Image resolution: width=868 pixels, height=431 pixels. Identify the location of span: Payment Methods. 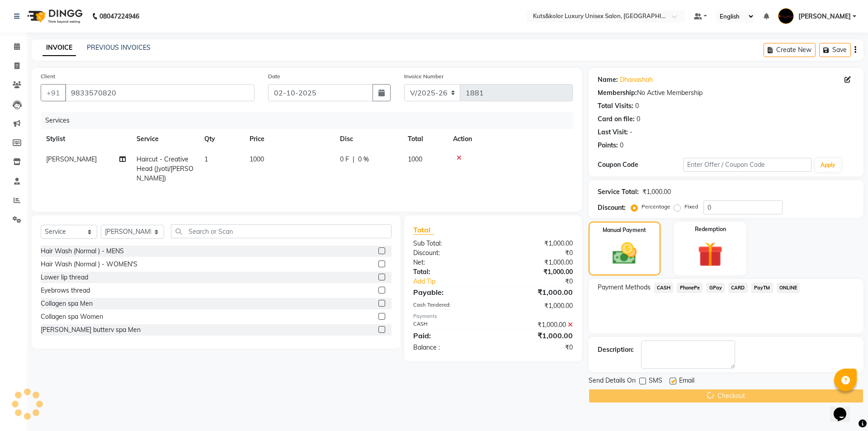
(624, 287).